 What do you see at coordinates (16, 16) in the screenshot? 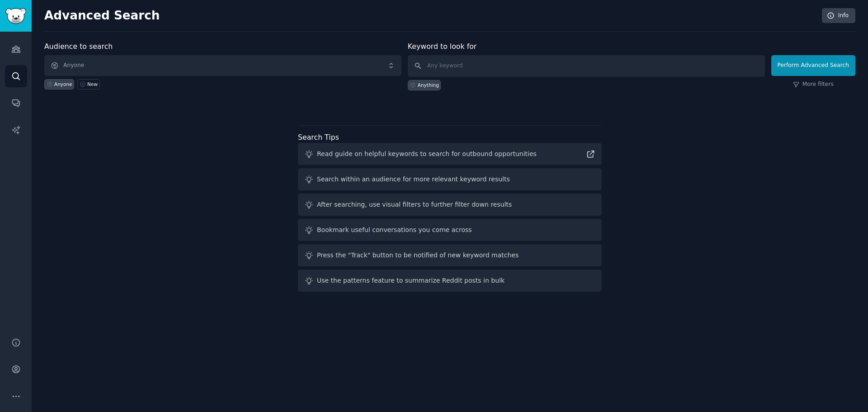
I see `img: GummySearch logo` at bounding box center [16, 16].